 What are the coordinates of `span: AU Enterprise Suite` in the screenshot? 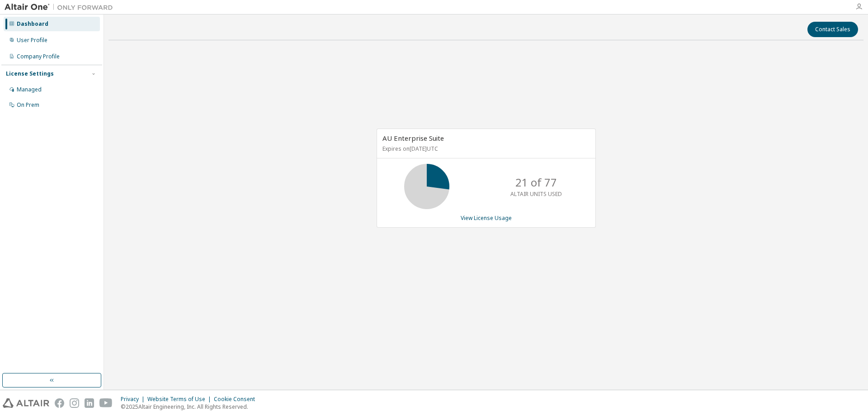 It's located at (413, 138).